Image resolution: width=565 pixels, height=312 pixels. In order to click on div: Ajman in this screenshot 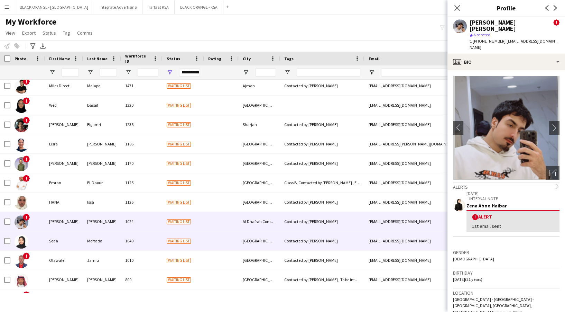, I will do `click(259, 85)`.